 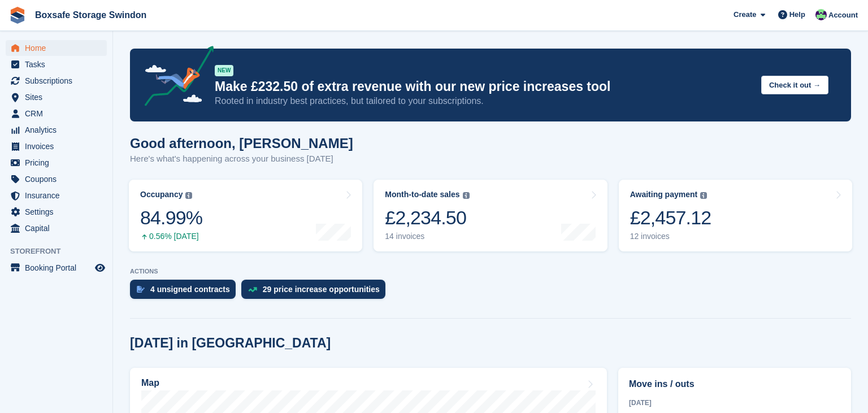 What do you see at coordinates (794, 85) in the screenshot?
I see `button: Check it out →` at bounding box center [794, 85].